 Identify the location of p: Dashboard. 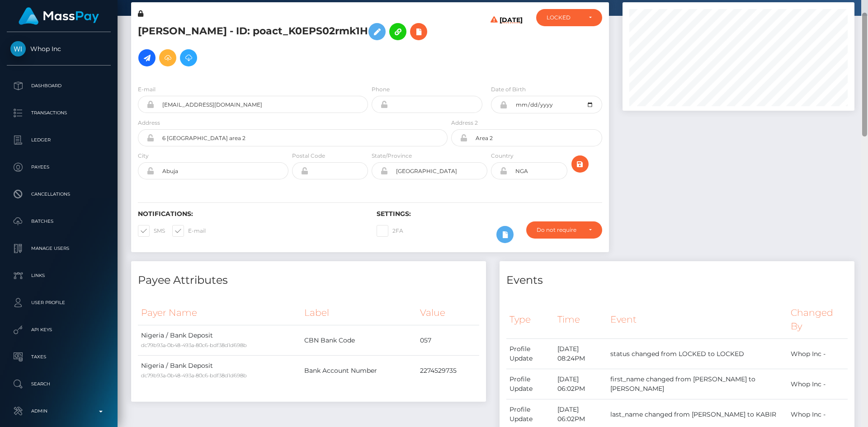
(59, 86).